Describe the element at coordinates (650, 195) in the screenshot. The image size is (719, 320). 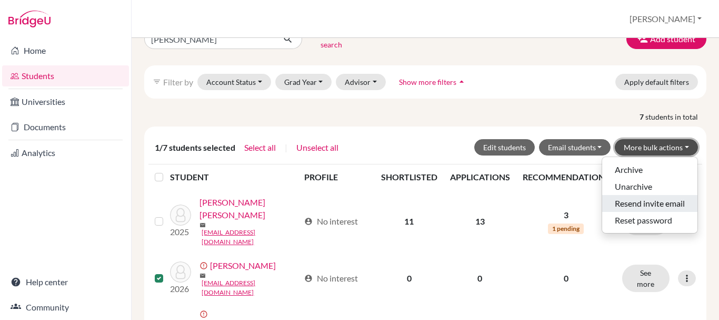
I see `ul: More bulk actions` at that location.